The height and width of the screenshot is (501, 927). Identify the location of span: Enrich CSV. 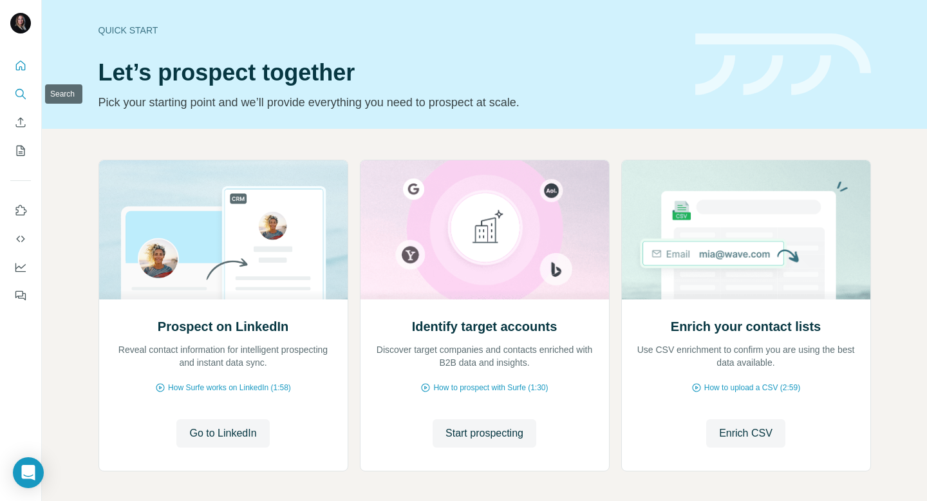
(745, 433).